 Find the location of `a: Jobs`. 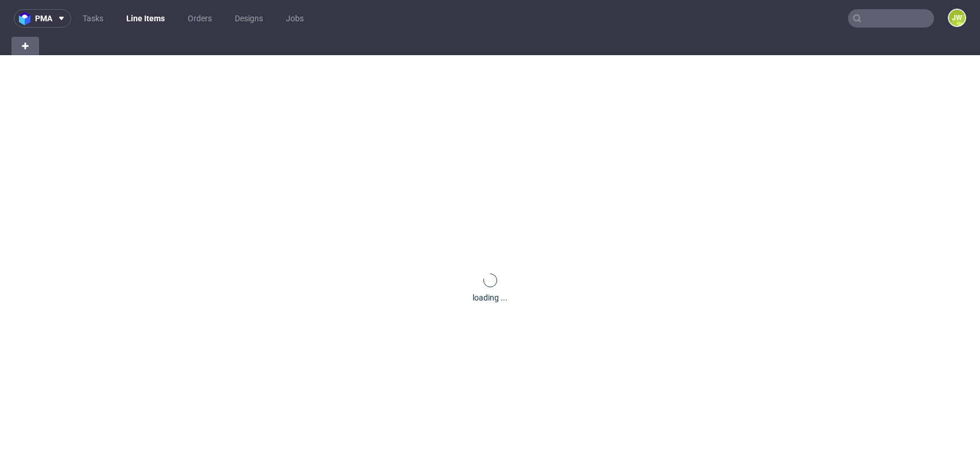

a: Jobs is located at coordinates (294, 19).